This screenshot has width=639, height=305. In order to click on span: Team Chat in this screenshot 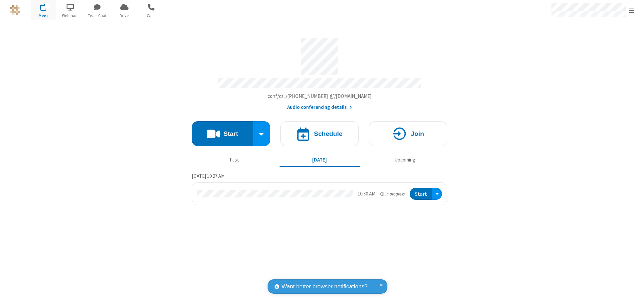, I will do `click(97, 16)`.